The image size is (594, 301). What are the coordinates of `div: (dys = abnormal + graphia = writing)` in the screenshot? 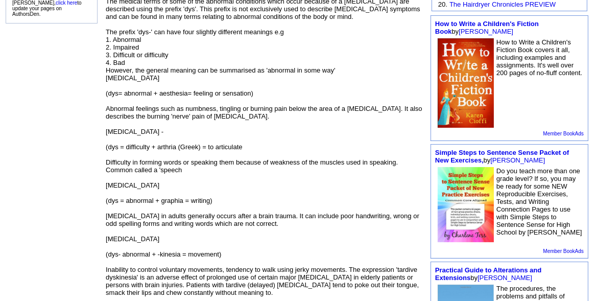 It's located at (264, 200).